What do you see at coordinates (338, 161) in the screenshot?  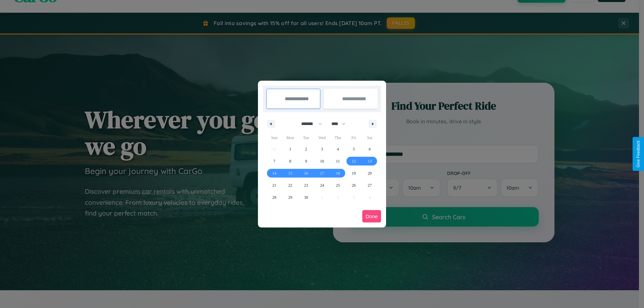 I see `span: 11` at bounding box center [338, 161].